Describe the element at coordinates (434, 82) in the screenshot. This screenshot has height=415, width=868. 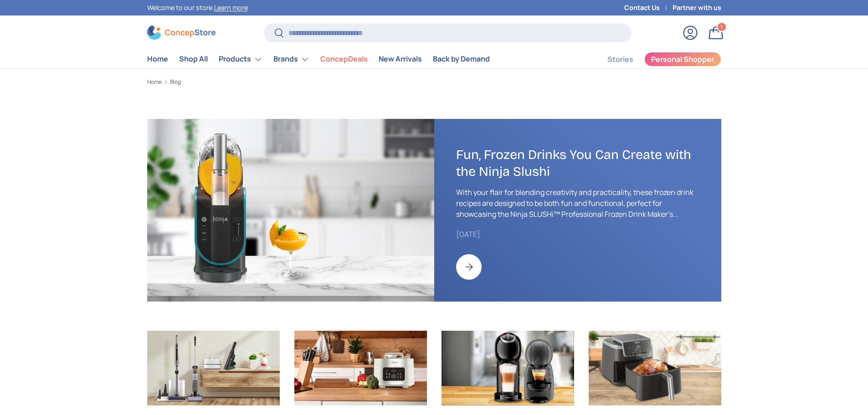
I see `nav: Breadcrumbs` at that location.